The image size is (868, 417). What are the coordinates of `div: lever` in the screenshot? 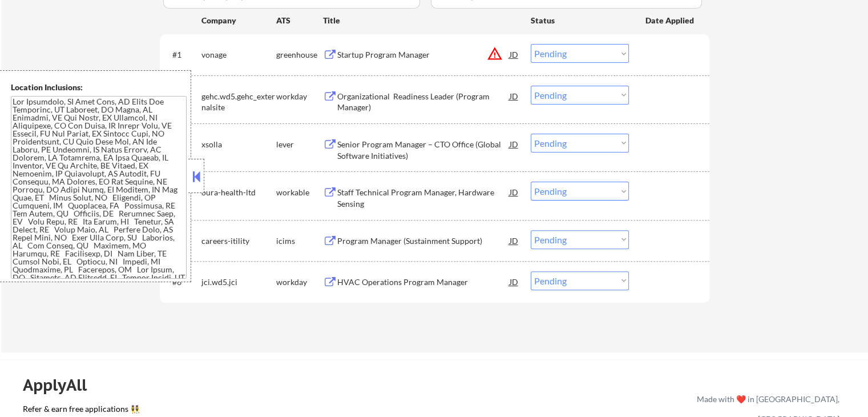 It's located at (299, 144).